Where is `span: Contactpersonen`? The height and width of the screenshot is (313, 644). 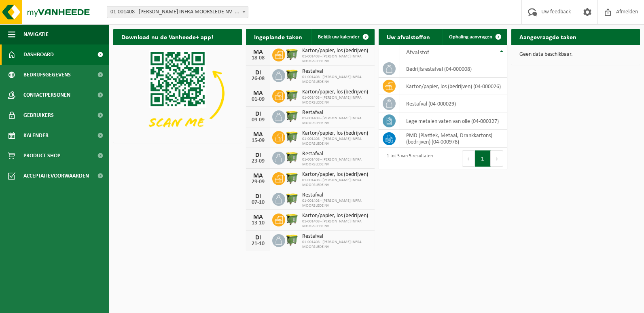
span: Contactpersonen is located at coordinates (47, 95).